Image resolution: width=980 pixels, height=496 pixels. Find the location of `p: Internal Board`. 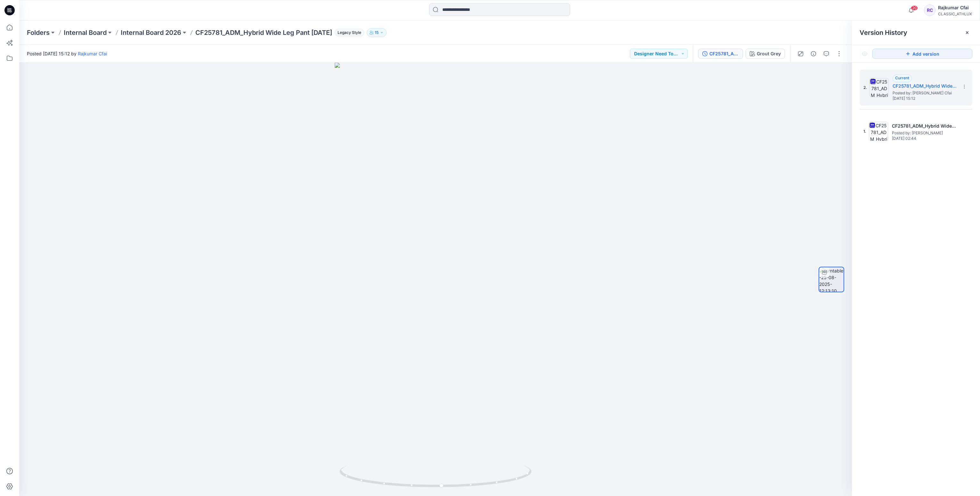

p: Internal Board is located at coordinates (85, 32).